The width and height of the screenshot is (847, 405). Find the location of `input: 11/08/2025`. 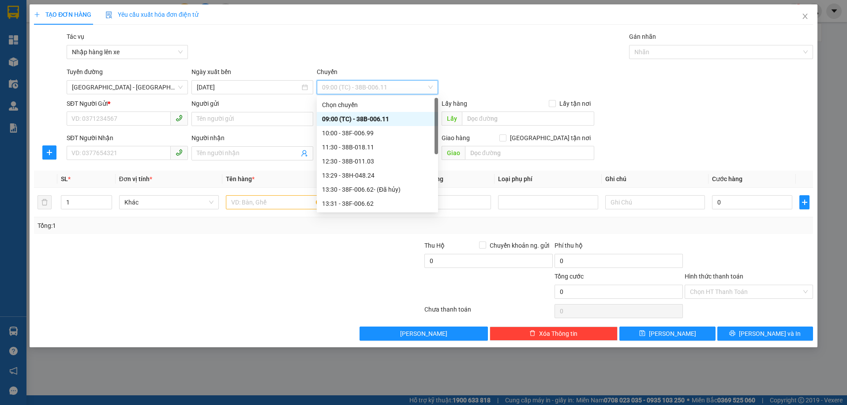

input: 11/08/2025 is located at coordinates (248, 87).